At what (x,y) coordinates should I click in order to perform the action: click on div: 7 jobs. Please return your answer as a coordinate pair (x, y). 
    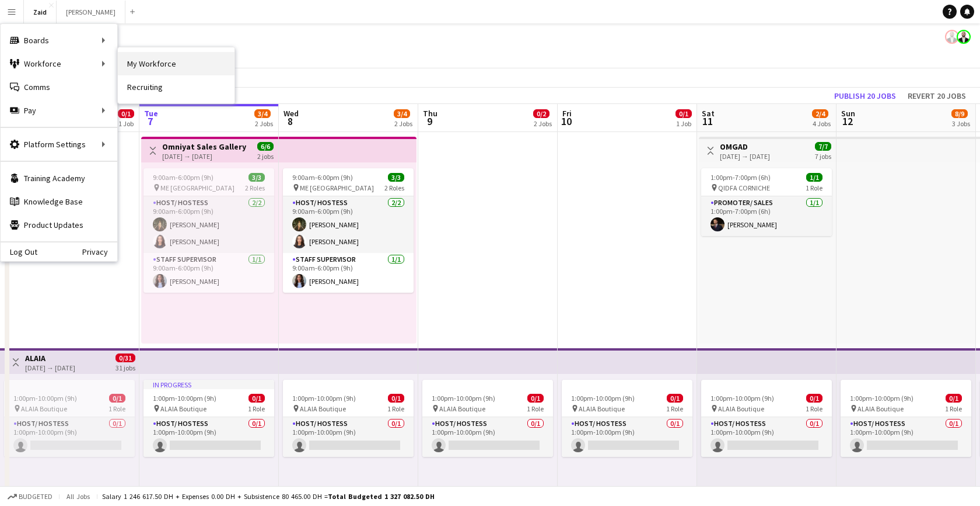
    Looking at the image, I should click on (823, 156).